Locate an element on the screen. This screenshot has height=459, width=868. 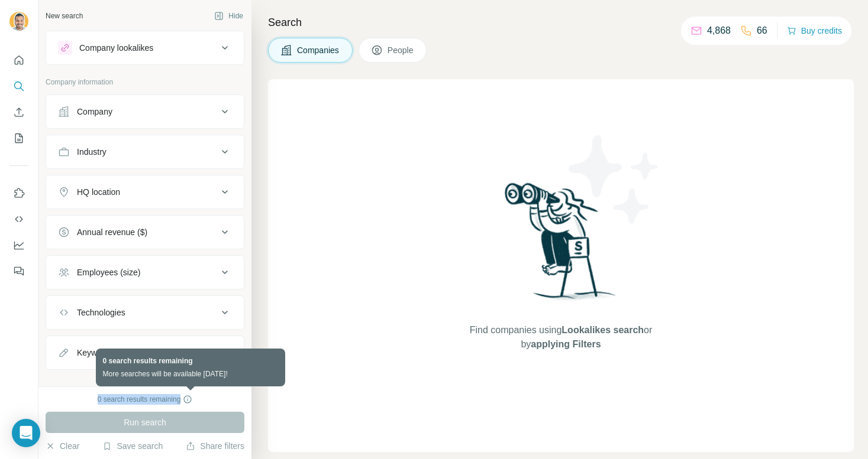
button: Search is located at coordinates (19, 86).